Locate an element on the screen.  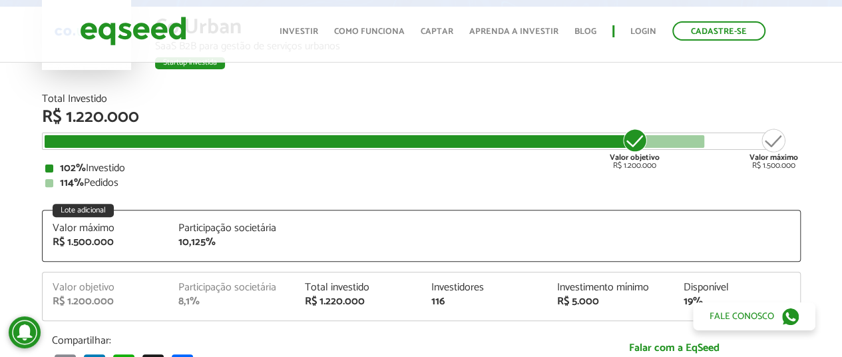
a: Cadastre-se is located at coordinates (719, 31).